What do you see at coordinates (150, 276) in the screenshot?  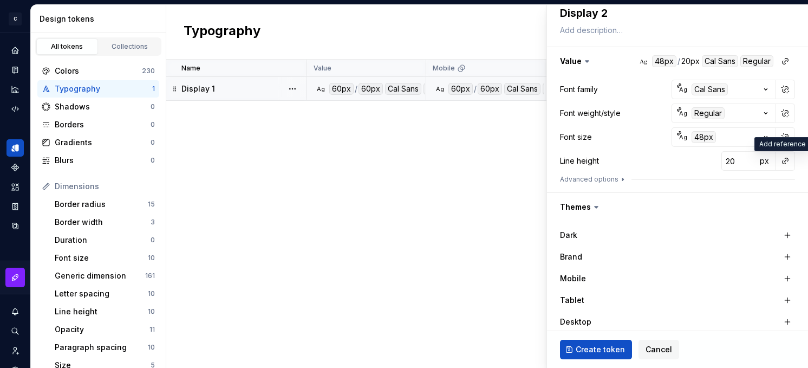 I see `div: 161` at bounding box center [150, 276].